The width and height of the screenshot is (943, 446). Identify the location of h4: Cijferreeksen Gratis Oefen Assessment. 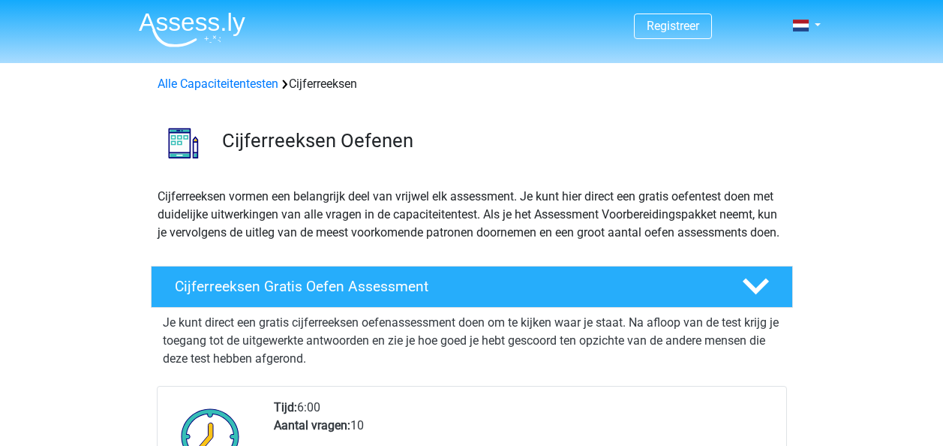
(446, 286).